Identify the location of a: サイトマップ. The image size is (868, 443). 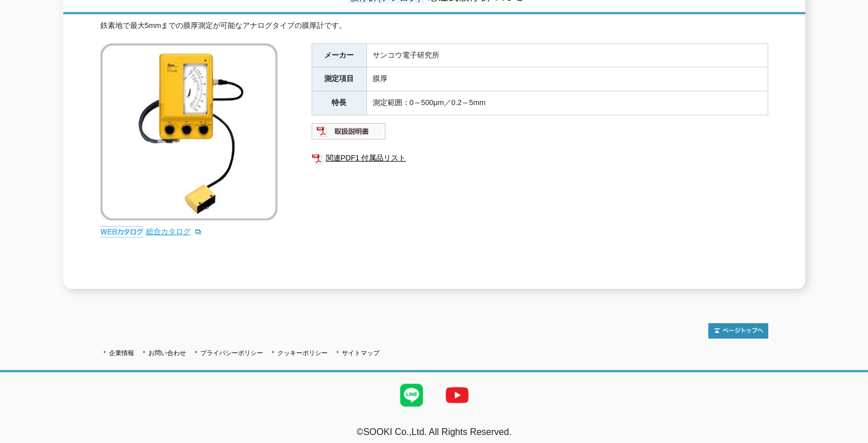
(360, 353).